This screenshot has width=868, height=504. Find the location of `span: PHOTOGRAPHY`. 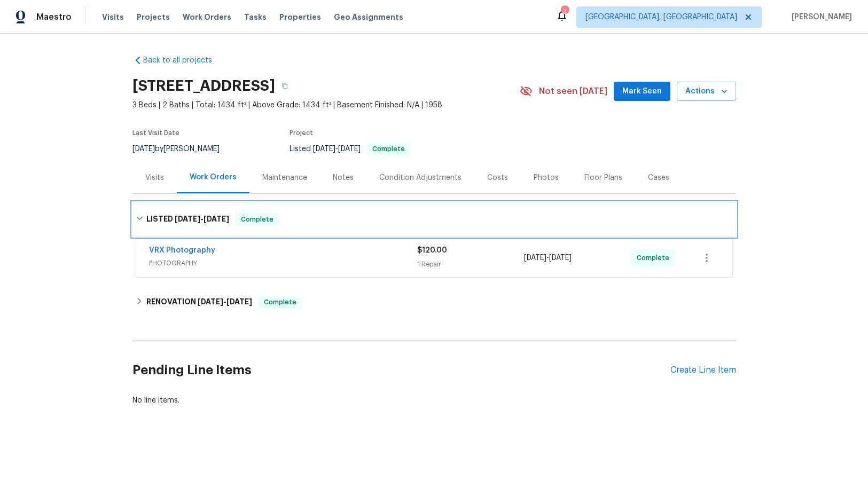

span: PHOTOGRAPHY is located at coordinates (283, 263).